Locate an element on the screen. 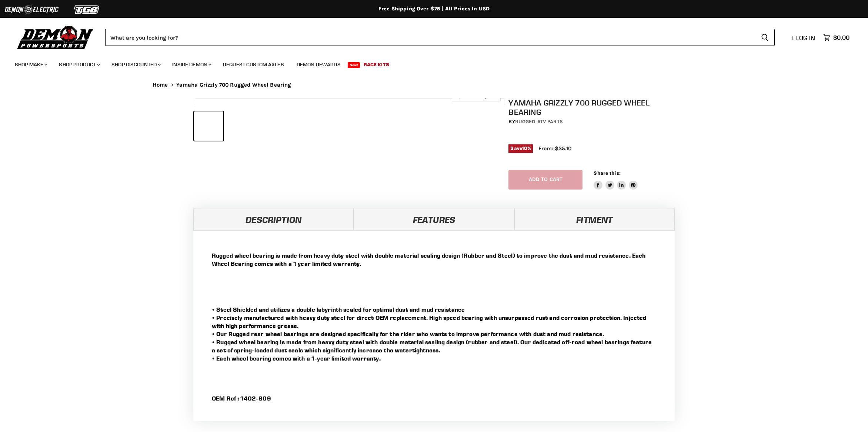 The height and width of the screenshot is (432, 868). button: IMAGE thumbnail is located at coordinates (208, 126).